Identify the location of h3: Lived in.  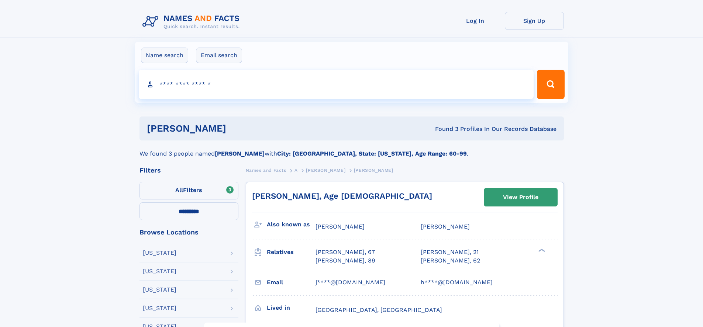
(291, 308).